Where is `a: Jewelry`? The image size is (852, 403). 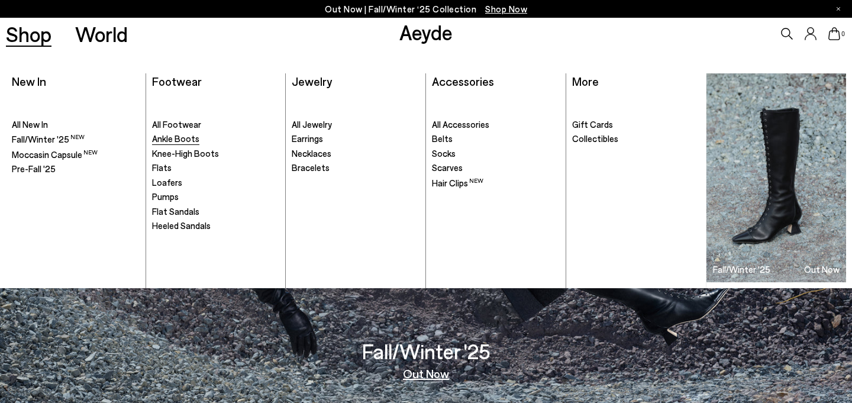 a: Jewelry is located at coordinates (312, 81).